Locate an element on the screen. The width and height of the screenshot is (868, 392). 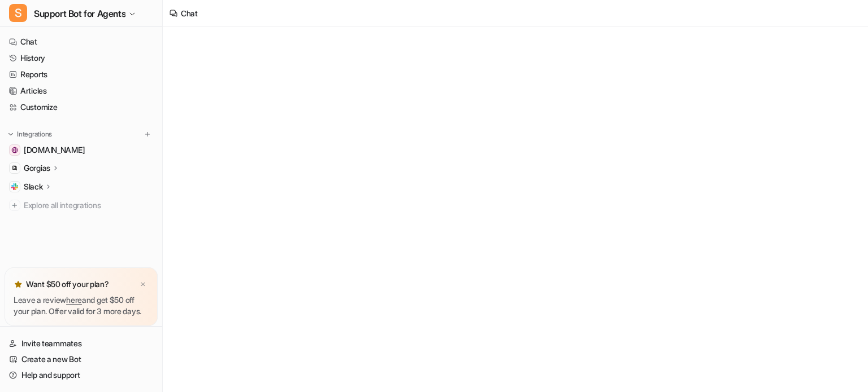
img: Slack is located at coordinates (15, 187).